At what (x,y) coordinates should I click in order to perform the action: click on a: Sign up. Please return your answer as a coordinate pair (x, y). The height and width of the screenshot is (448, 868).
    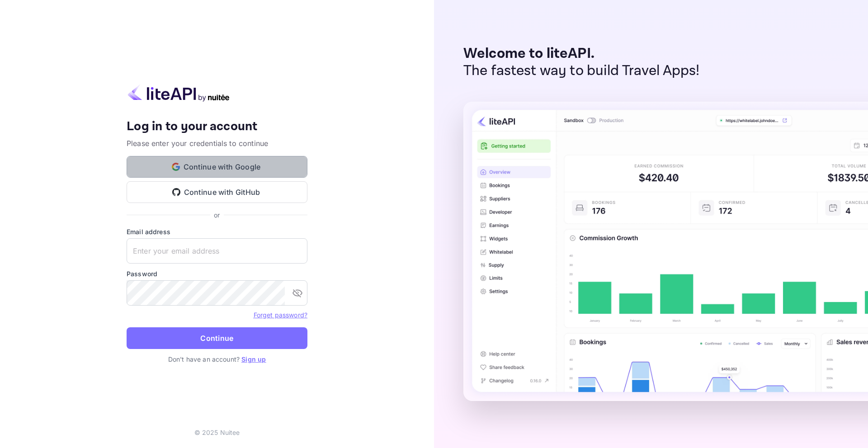
    Looking at the image, I should click on (253, 358).